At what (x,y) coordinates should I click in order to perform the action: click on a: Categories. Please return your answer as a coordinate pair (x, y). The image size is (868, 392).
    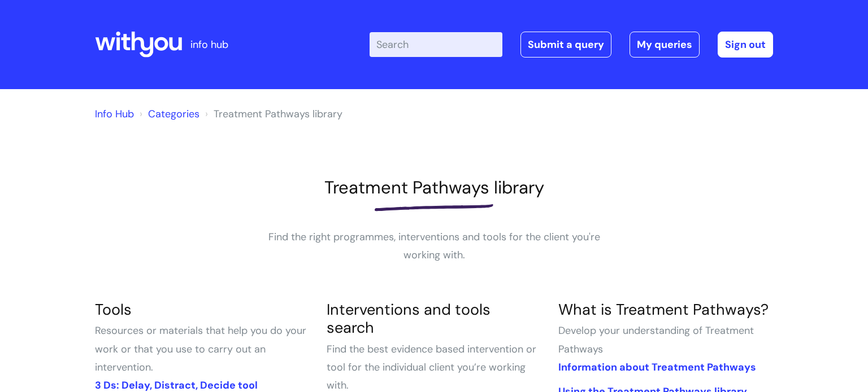
    Looking at the image, I should click on (173, 114).